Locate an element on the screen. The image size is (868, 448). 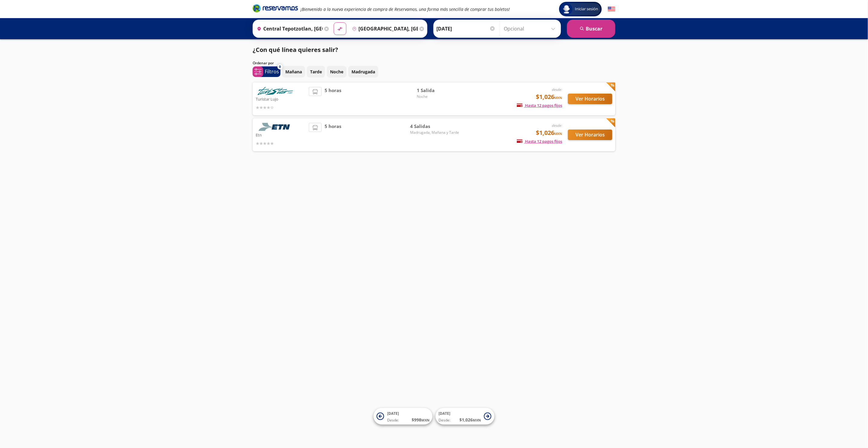
p: Mañana is located at coordinates (294, 71).